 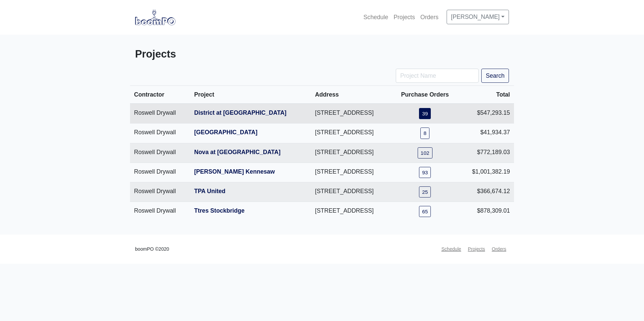 I want to click on td: $878,309.01, so click(x=486, y=211).